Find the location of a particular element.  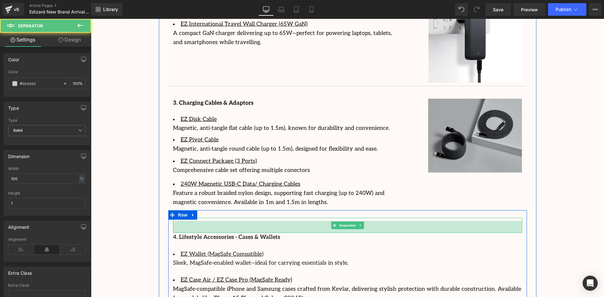

u: EZ Disk Cable is located at coordinates (108, 100).